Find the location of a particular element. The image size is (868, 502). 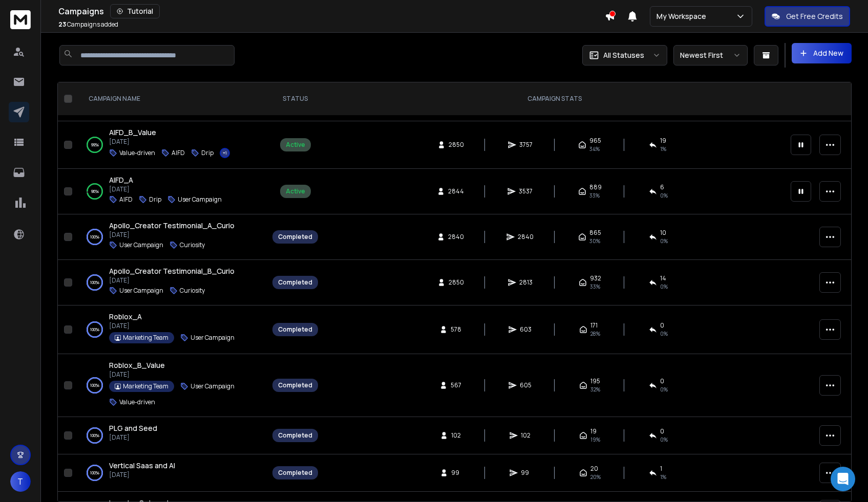

button: Tutorial is located at coordinates (134, 11).